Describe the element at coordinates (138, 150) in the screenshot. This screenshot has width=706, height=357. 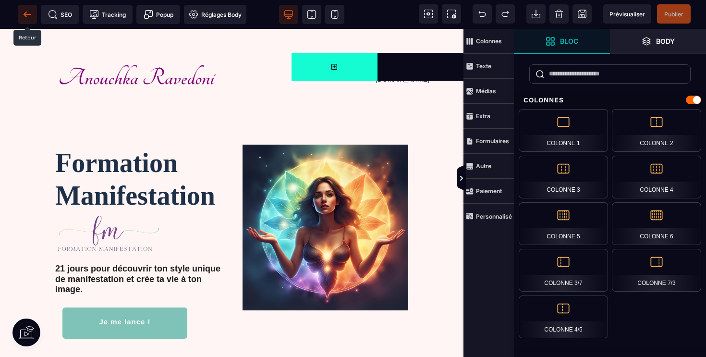
I see `text: Formation Manifestation` at that location.